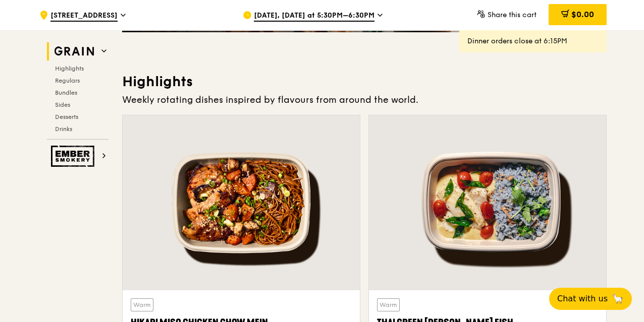 Image resolution: width=644 pixels, height=322 pixels. What do you see at coordinates (67, 117) in the screenshot?
I see `span: Desserts` at bounding box center [67, 117].